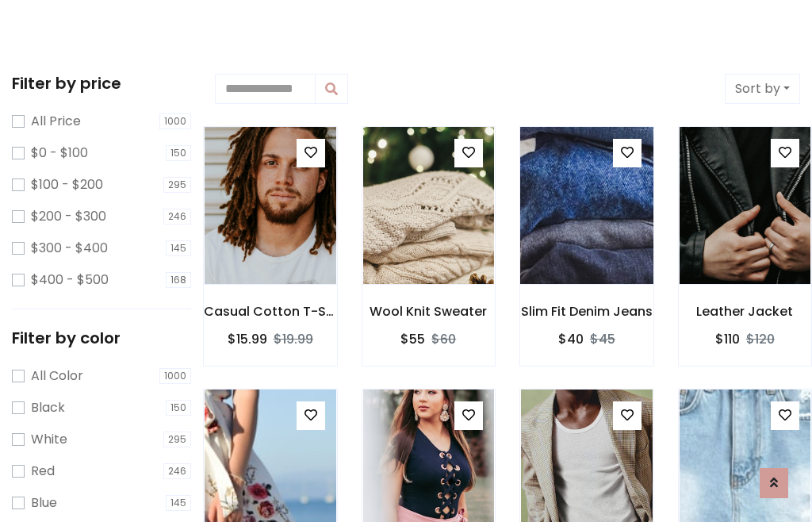 Image resolution: width=812 pixels, height=522 pixels. Describe the element at coordinates (60, 153) in the screenshot. I see `label: $0 - $100` at that location.